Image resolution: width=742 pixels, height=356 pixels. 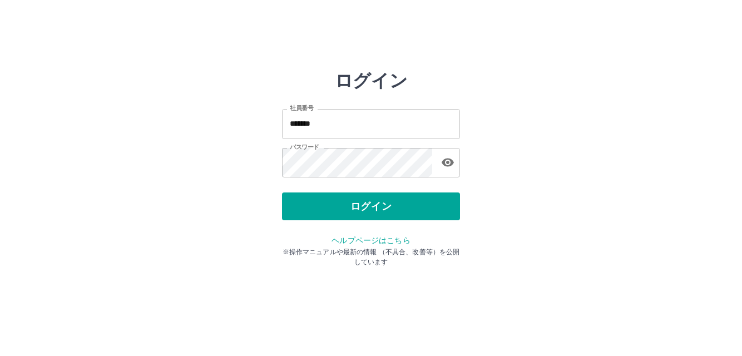 What do you see at coordinates (371, 257) in the screenshot?
I see `p: ※操作マニュアルや最新の情報 （不具合、改善等）を公開しています` at bounding box center [371, 257].